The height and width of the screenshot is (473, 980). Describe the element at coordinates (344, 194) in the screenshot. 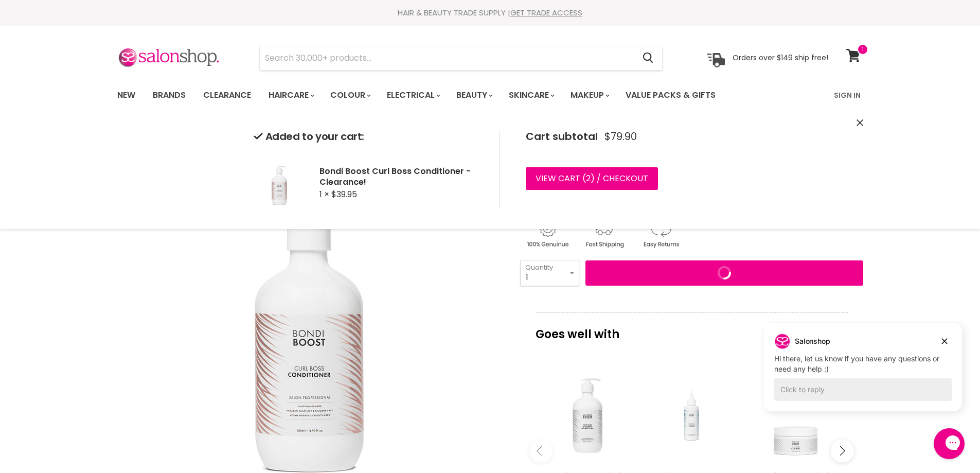

I see `span: $39.95` at that location.